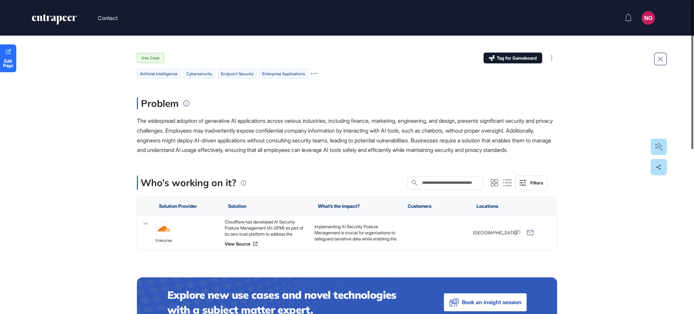  Describe the element at coordinates (266, 228) in the screenshot. I see `div: Cloudflare has developed AI Security Posture Management (AI-SPM) as part of its zero trust platfo...` at that location.